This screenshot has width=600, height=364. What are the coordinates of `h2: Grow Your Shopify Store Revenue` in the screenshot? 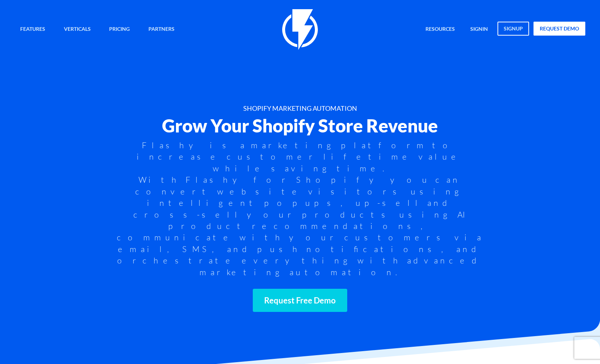 It's located at (300, 126).